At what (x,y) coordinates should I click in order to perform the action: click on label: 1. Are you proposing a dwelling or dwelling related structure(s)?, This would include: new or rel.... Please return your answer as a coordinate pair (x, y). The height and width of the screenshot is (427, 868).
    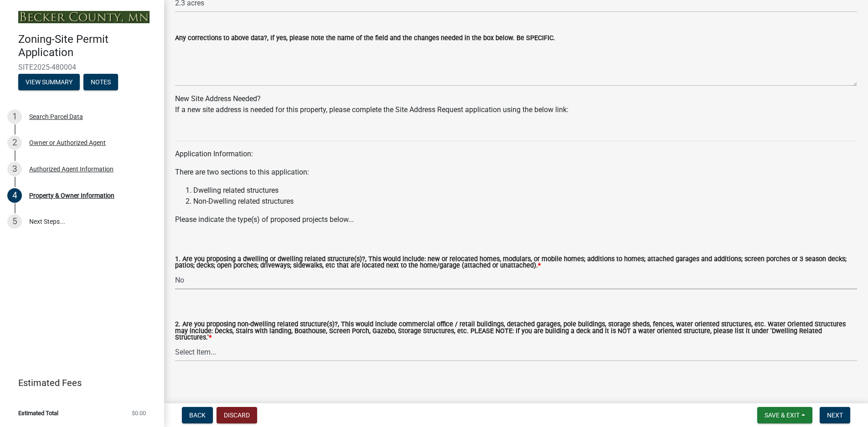
    Looking at the image, I should click on (516, 263).